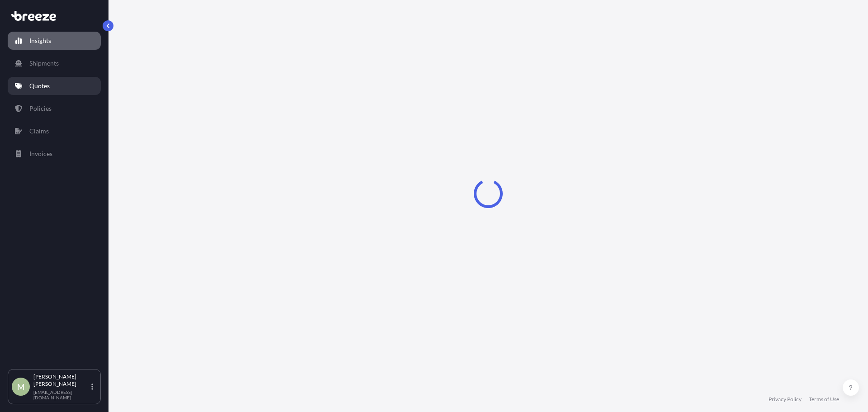 The height and width of the screenshot is (412, 868). I want to click on a: Invoices, so click(54, 154).